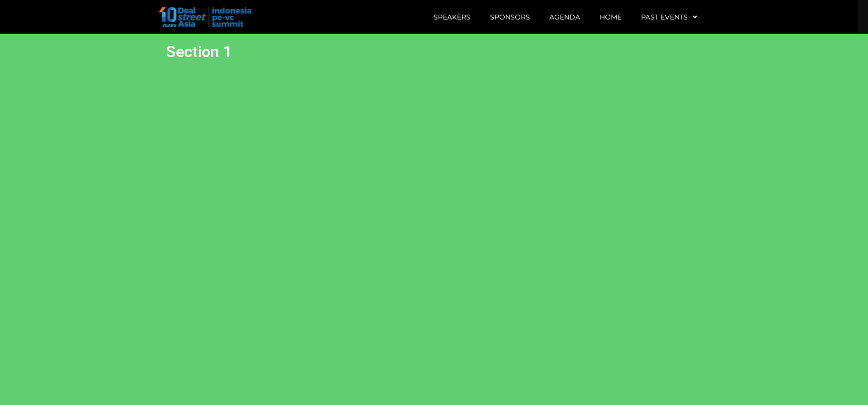  Describe the element at coordinates (669, 17) in the screenshot. I see `a: Past Events` at that location.